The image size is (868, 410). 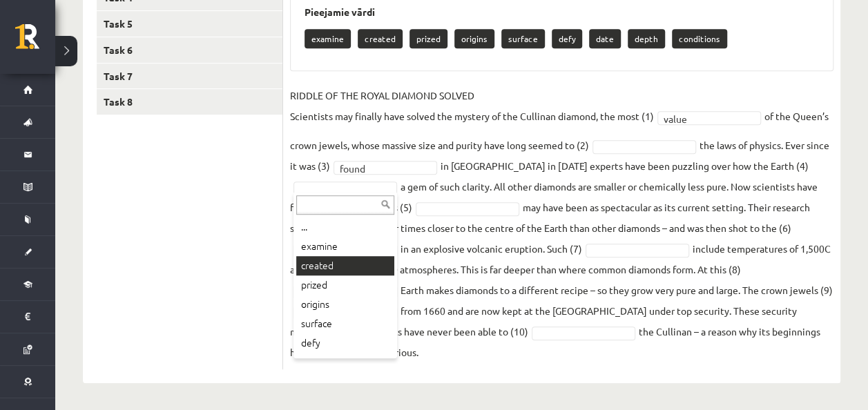 I want to click on div: examine, so click(x=346, y=247).